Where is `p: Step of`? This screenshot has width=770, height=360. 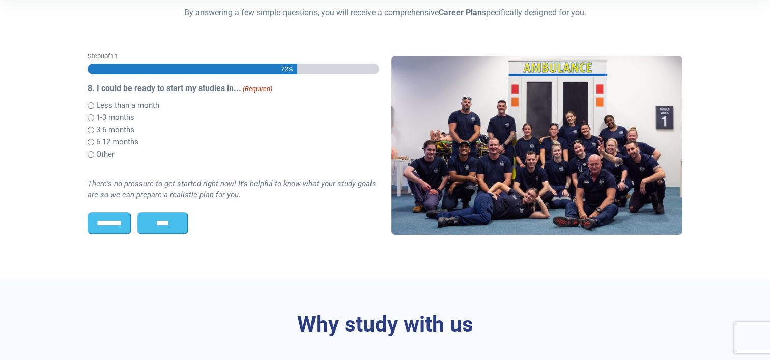
p: Step of is located at coordinates (233, 56).